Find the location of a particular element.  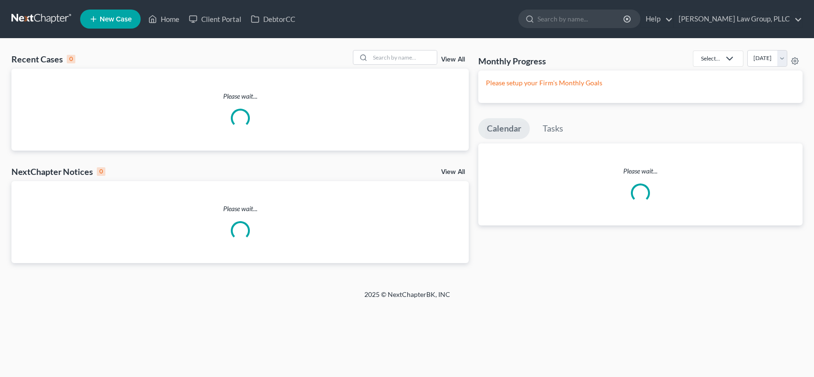

div: 2025 © NextChapterBK, INC is located at coordinates (407, 299).